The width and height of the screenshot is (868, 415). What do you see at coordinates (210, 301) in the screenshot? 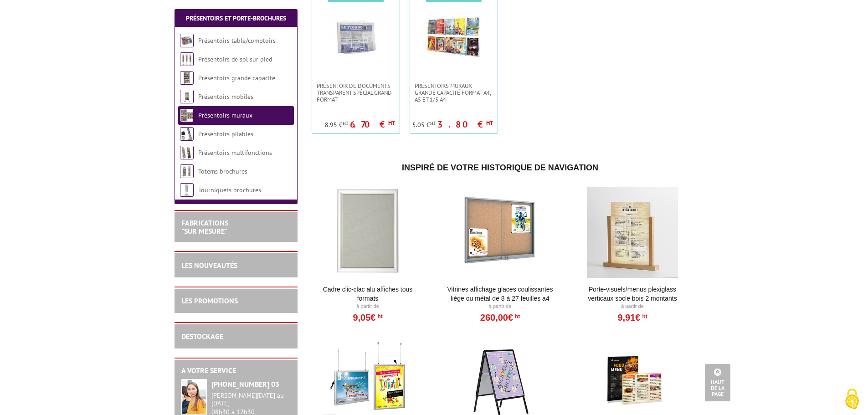
I see `a: LES PROMOTIONS` at bounding box center [210, 301].